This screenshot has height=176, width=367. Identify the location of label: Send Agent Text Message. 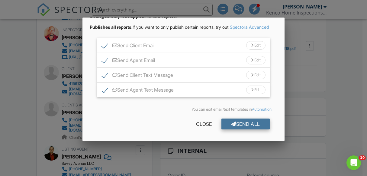
(138, 91).